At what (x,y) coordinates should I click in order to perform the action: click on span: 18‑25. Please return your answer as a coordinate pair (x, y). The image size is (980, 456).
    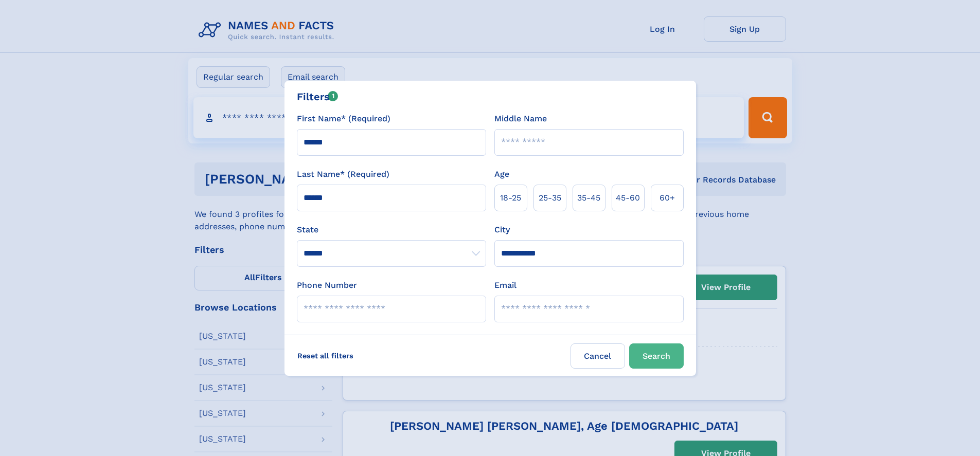
    Looking at the image, I should click on (511, 198).